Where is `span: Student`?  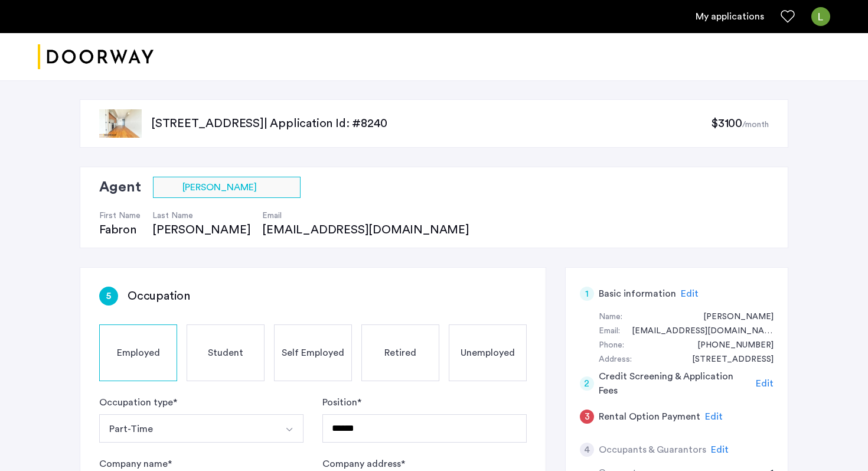
span: Student is located at coordinates (226, 353).